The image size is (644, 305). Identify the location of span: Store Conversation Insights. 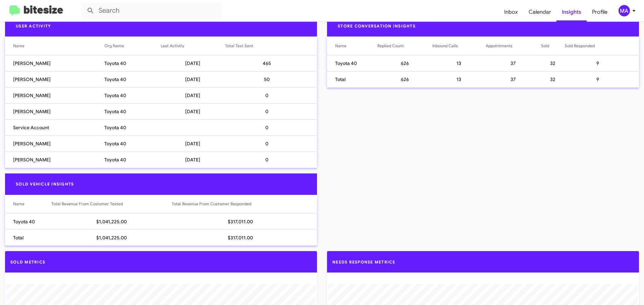
(377, 26).